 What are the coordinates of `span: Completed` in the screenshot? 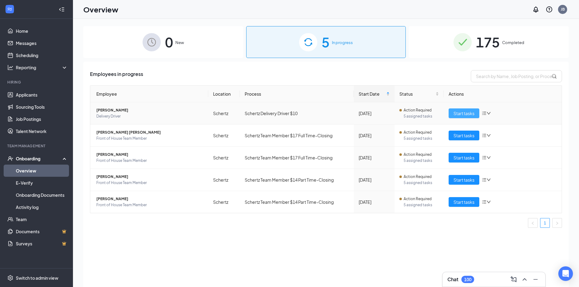 It's located at (513, 43).